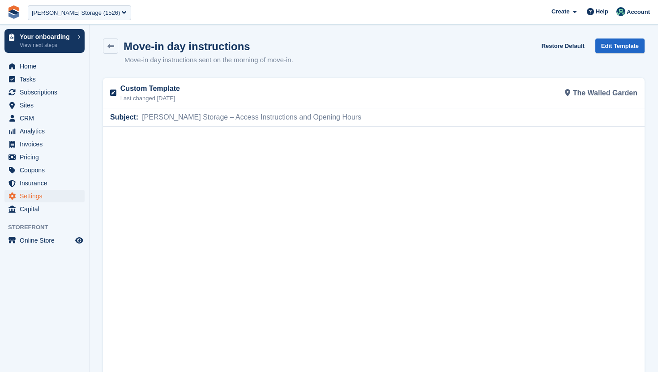 Image resolution: width=658 pixels, height=372 pixels. I want to click on span: CRM, so click(47, 118).